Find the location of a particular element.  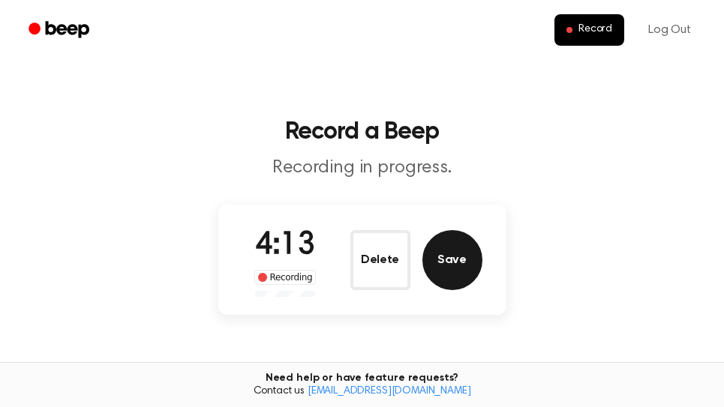

span: Contact us is located at coordinates (361, 392).